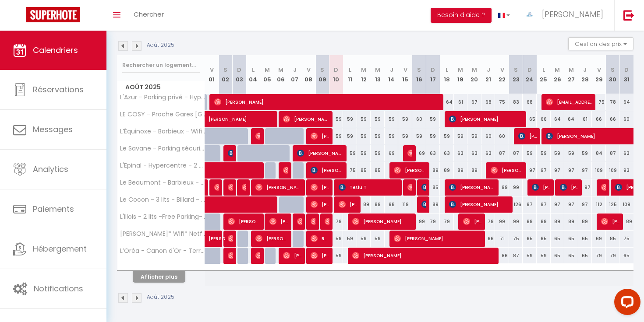  Describe the element at coordinates (474, 102) in the screenshot. I see `div: 67` at that location.